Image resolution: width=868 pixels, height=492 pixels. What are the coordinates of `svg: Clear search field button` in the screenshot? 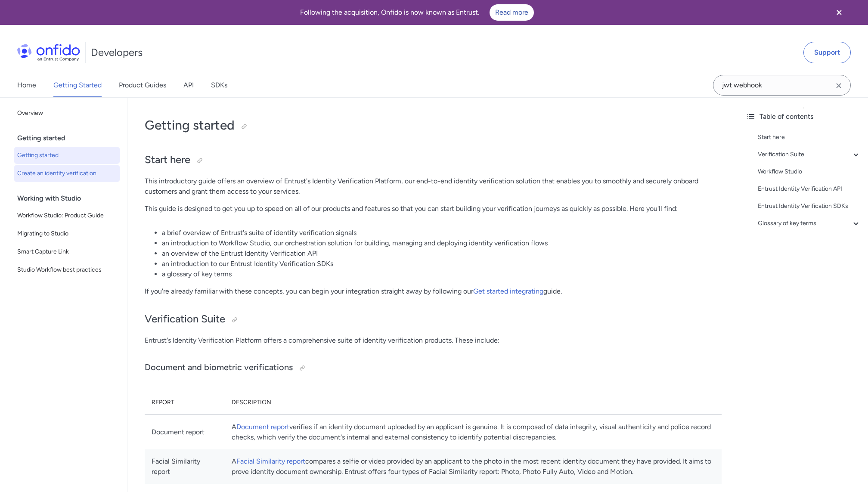 It's located at (839, 86).